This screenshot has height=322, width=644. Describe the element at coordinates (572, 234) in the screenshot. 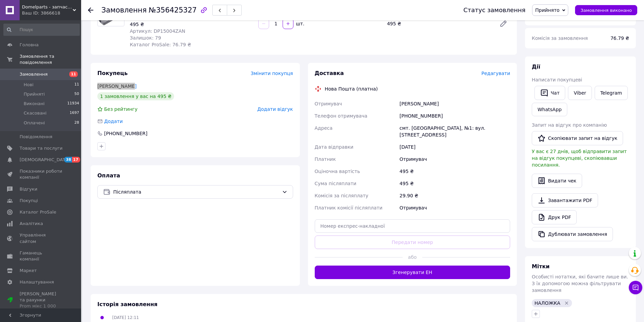

I see `button: Дублювати замовлення` at that location.